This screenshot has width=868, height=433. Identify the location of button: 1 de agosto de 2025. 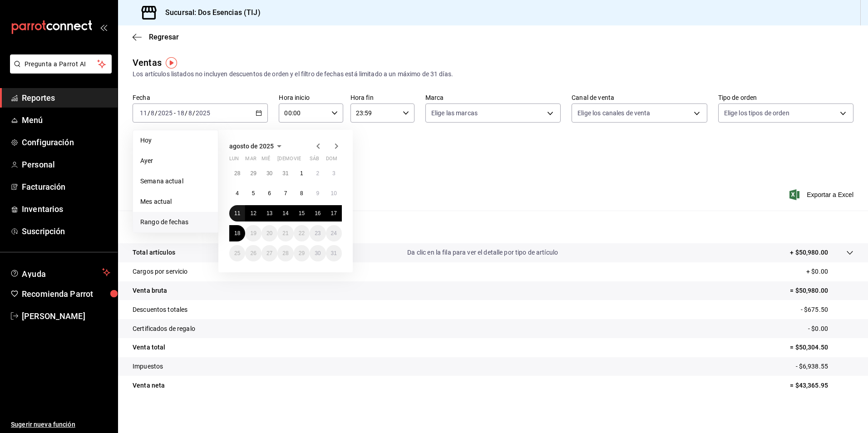
(301, 174).